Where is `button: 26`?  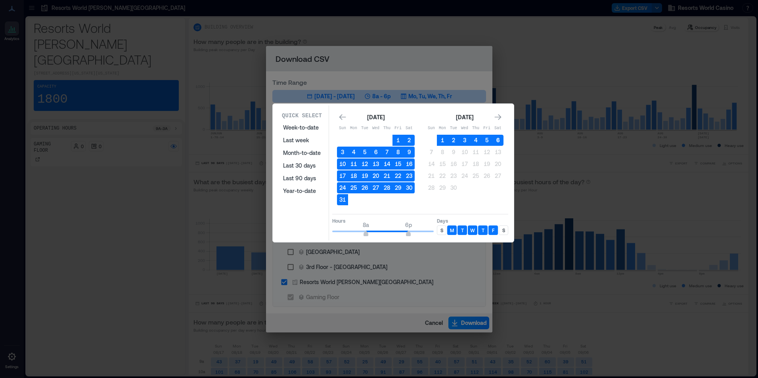 button: 26 is located at coordinates (487, 176).